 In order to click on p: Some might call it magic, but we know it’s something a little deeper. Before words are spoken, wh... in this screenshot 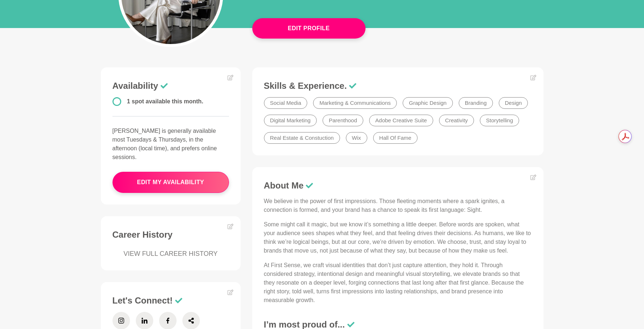, I will do `click(398, 238)`.